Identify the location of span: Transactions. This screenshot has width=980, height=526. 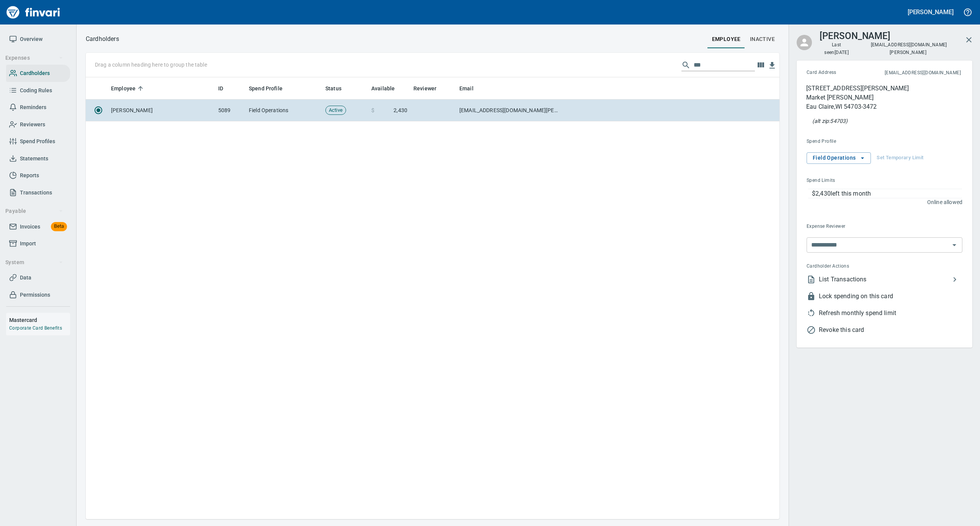
(36, 192).